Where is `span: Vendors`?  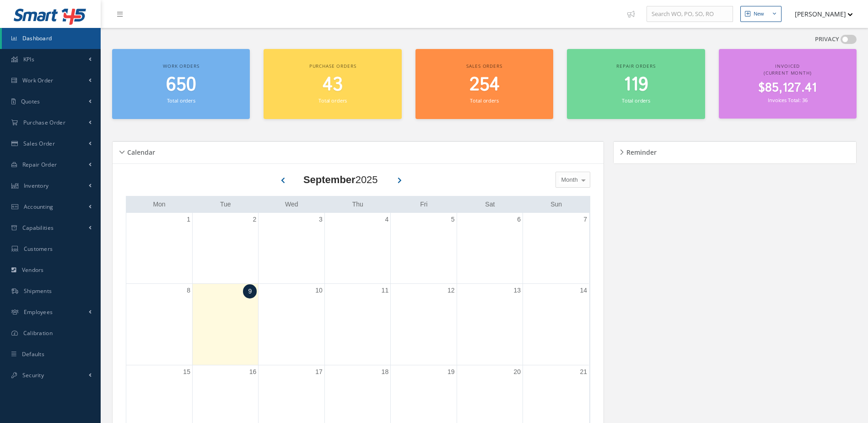 span: Vendors is located at coordinates (33, 270).